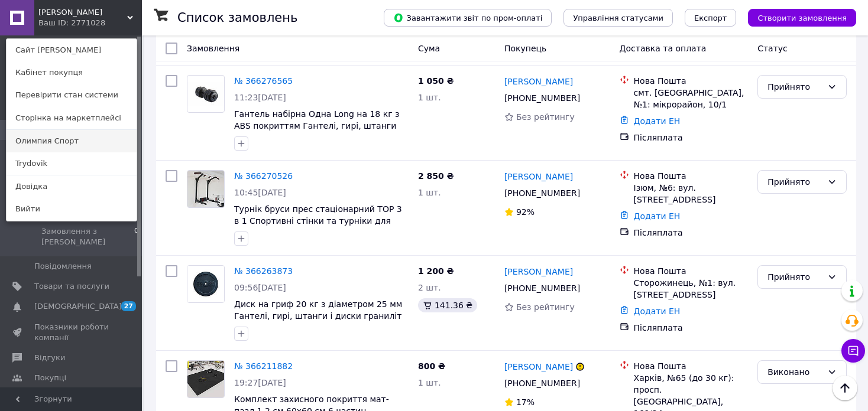 Image resolution: width=868 pixels, height=411 pixels. I want to click on span: Cума, so click(429, 48).